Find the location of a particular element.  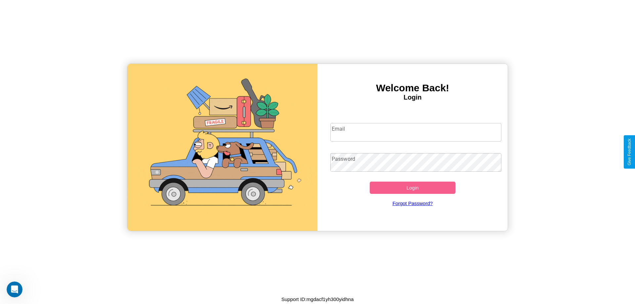

a: Forgot Password? is located at coordinates (413, 203).